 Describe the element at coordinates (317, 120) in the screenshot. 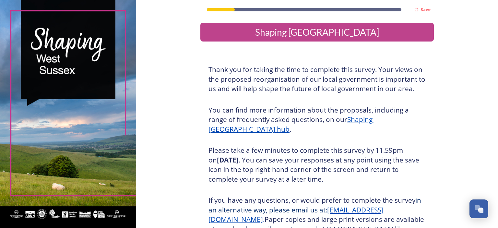

I see `h3: You can find more information about the proposals, including a range of frequently asked question...` at that location.